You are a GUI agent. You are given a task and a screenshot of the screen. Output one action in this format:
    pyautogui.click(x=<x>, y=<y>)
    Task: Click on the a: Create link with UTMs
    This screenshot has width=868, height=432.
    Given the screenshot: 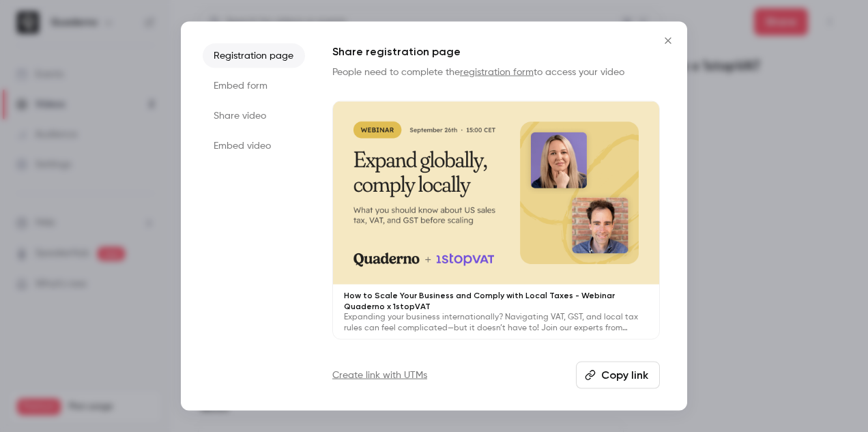 What is the action you would take?
    pyautogui.click(x=380, y=376)
    